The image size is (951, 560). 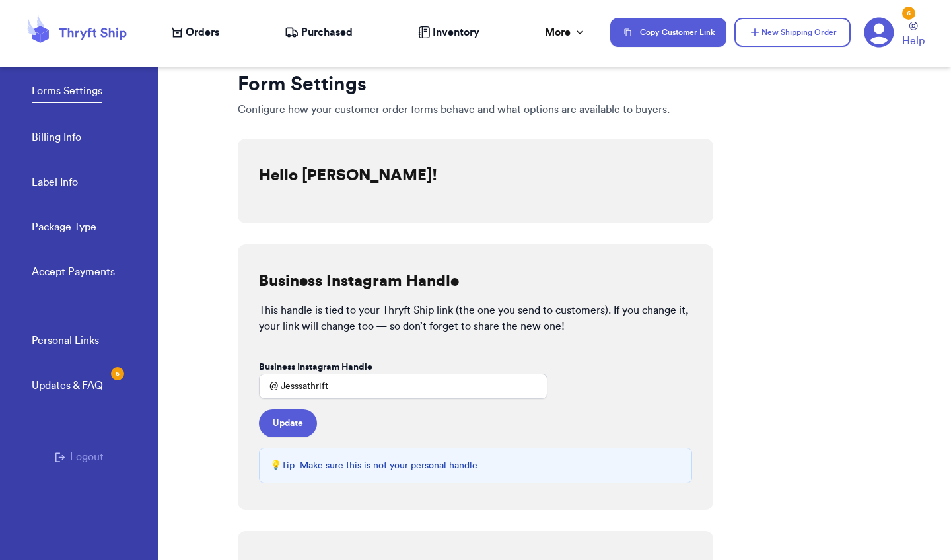 I want to click on label: Business Instagram Handle, so click(x=316, y=367).